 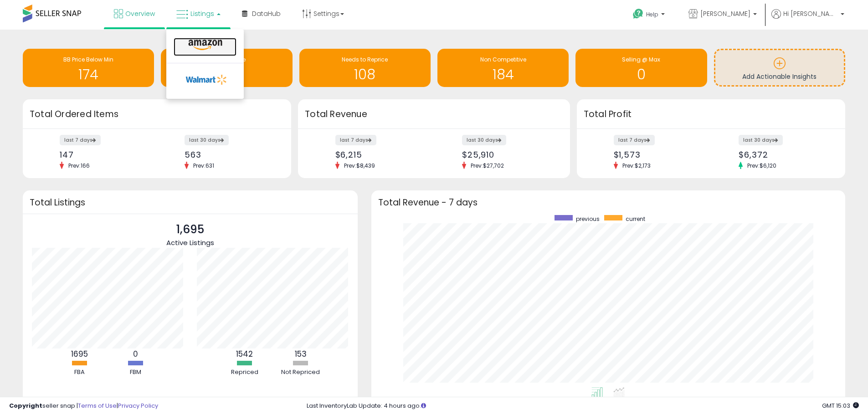 What do you see at coordinates (202, 14) in the screenshot?
I see `span: Listings` at bounding box center [202, 14].